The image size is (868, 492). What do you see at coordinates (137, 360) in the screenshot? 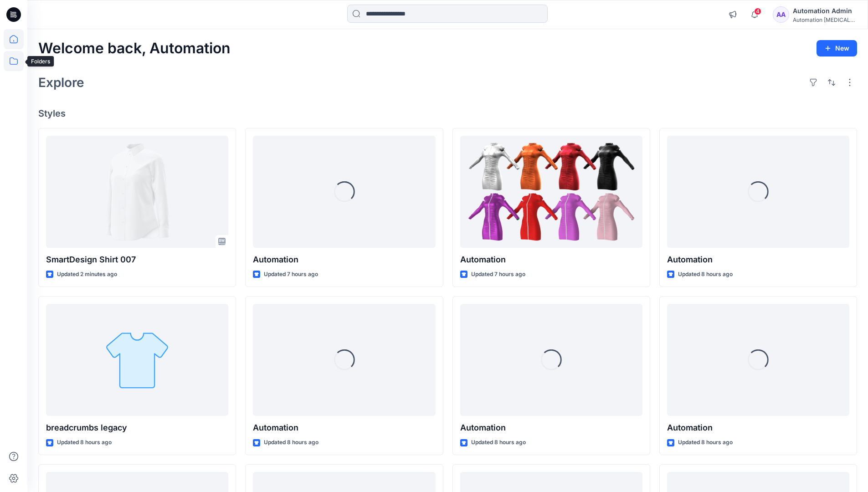
I see `a: breadcrumbs legacy` at bounding box center [137, 360].